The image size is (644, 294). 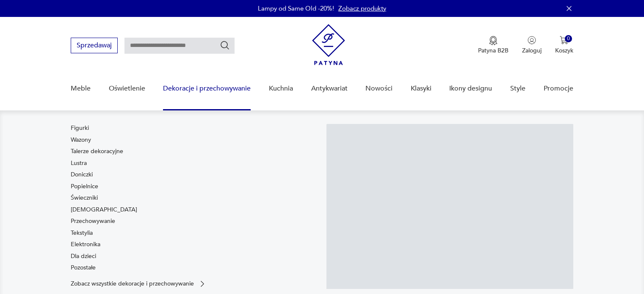 I want to click on a: Pozostałe, so click(x=83, y=268).